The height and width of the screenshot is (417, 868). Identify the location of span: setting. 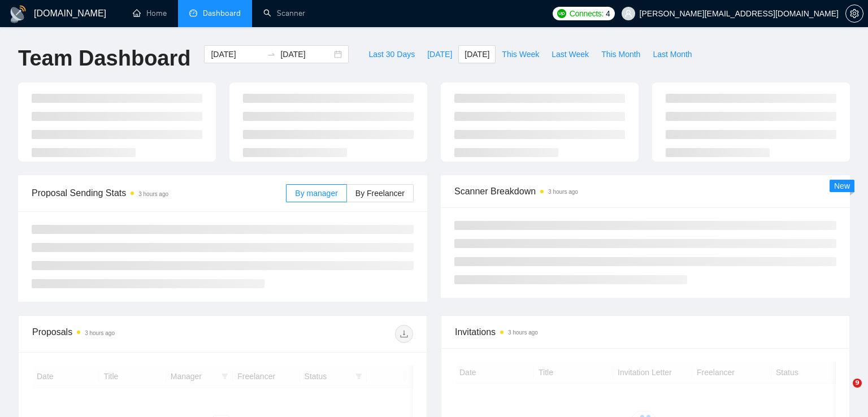
(854, 14).